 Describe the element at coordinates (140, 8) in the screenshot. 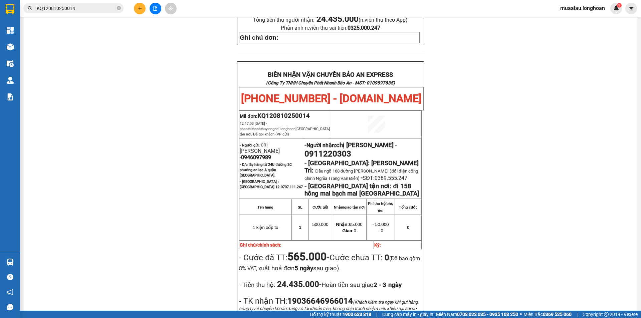

I see `button: plus` at that location.